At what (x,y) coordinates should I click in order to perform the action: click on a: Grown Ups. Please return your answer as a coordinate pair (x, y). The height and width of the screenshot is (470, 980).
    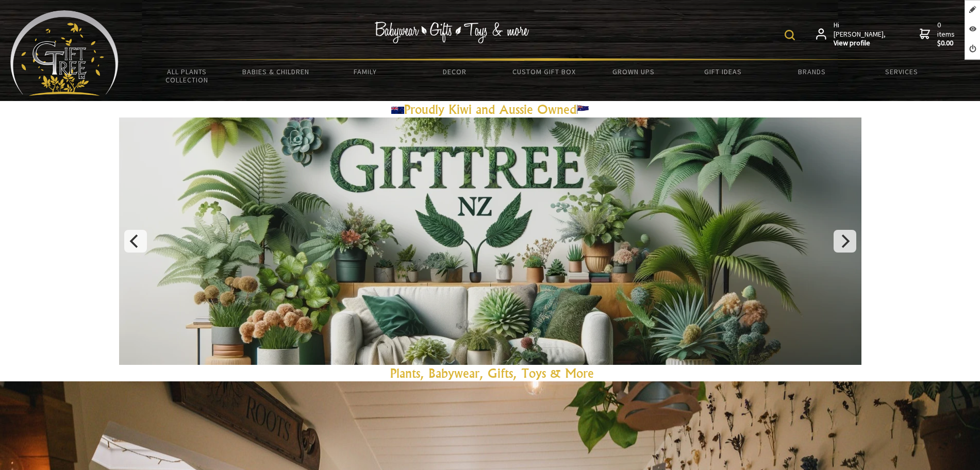
    Looking at the image, I should click on (633, 71).